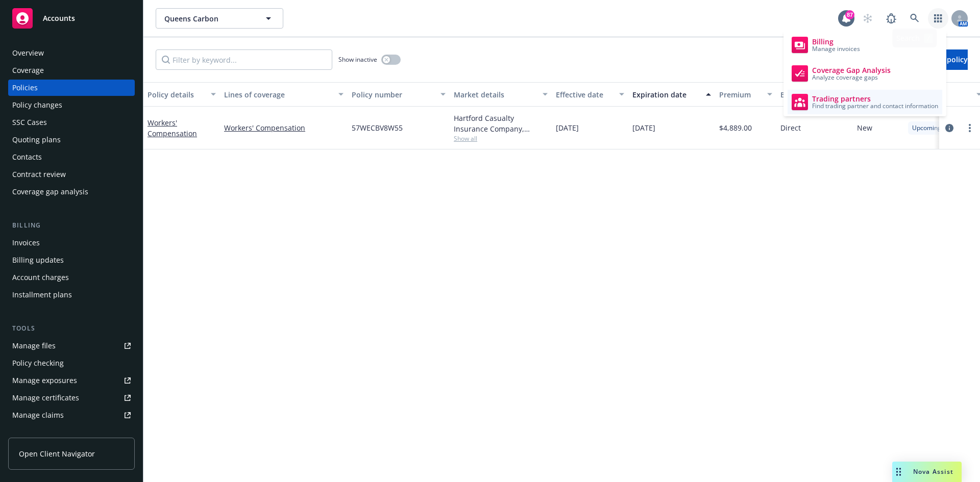  Describe the element at coordinates (850, 14) in the screenshot. I see `div: 87` at that location.